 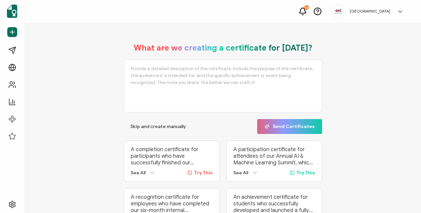 I want to click on button: Send Certificates, so click(x=290, y=127).